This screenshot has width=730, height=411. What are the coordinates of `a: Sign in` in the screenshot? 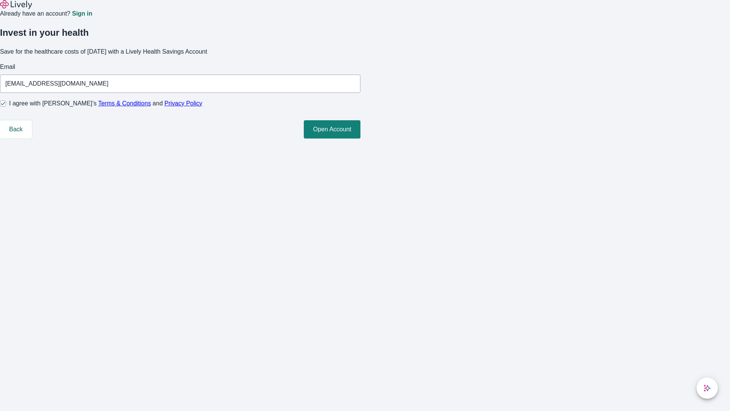 It's located at (82, 14).